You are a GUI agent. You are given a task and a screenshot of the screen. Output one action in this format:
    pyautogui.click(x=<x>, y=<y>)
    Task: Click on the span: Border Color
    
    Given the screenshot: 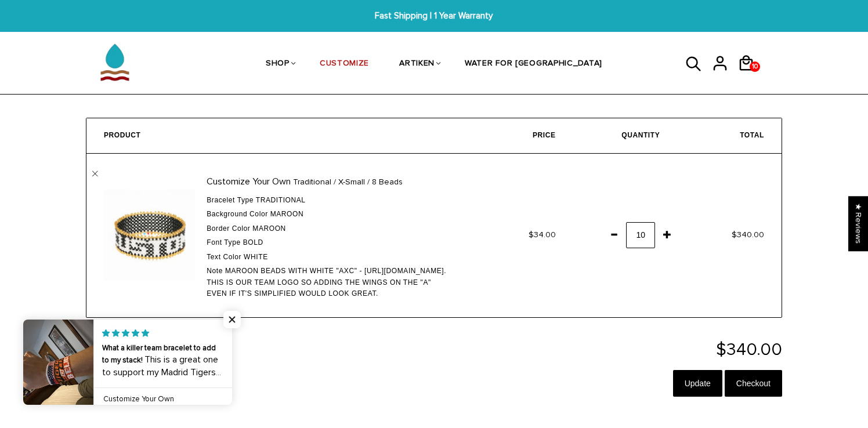 What is the action you would take?
    pyautogui.click(x=228, y=229)
    